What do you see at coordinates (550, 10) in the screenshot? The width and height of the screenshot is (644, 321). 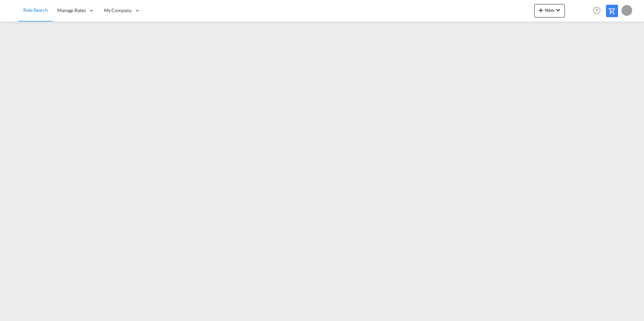 I see `span: New` at bounding box center [550, 10].